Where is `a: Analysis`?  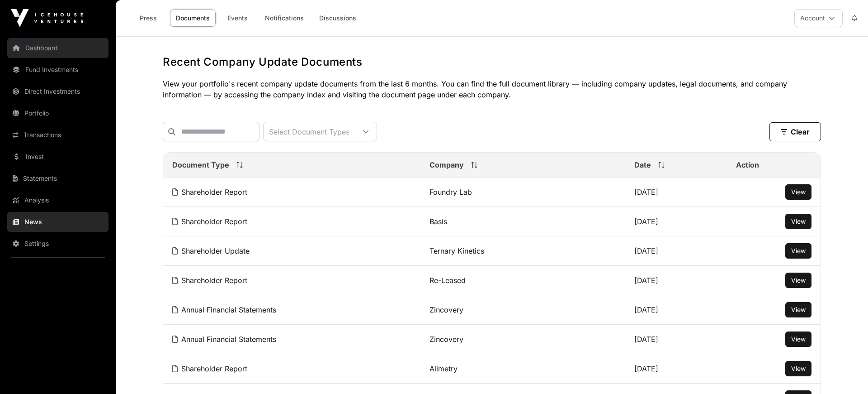
a: Analysis is located at coordinates (58, 200).